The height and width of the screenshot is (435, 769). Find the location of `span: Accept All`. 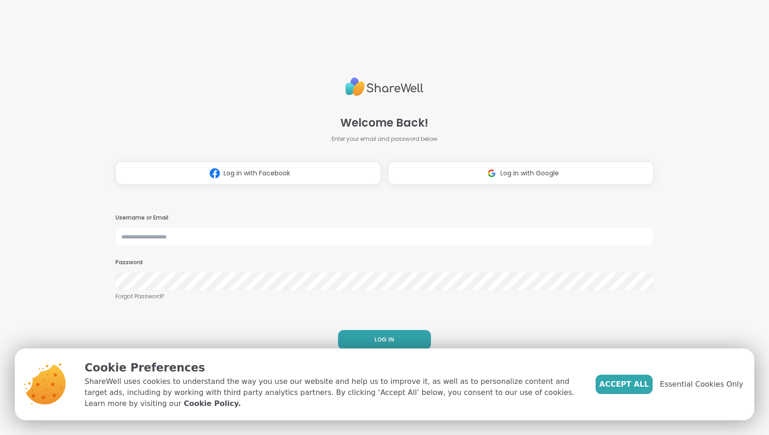

span: Accept All is located at coordinates (624, 384).